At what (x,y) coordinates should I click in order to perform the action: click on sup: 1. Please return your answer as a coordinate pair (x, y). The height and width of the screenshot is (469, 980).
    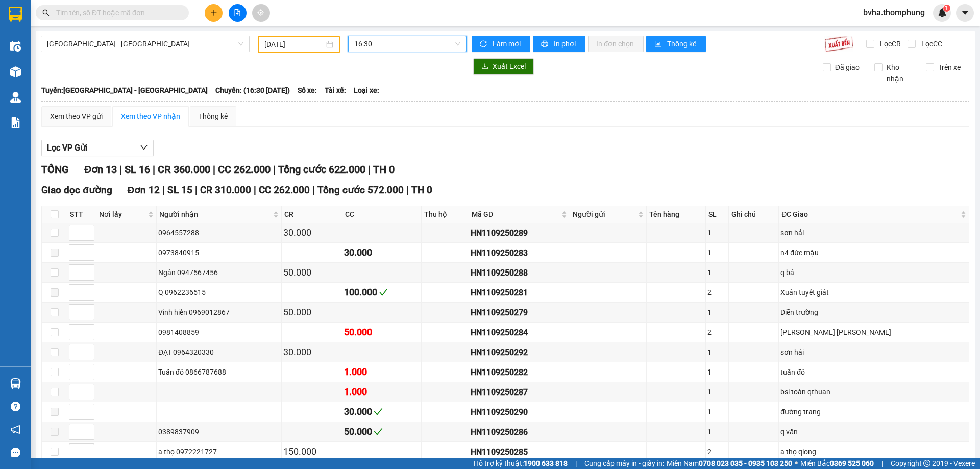
    Looking at the image, I should click on (947, 8).